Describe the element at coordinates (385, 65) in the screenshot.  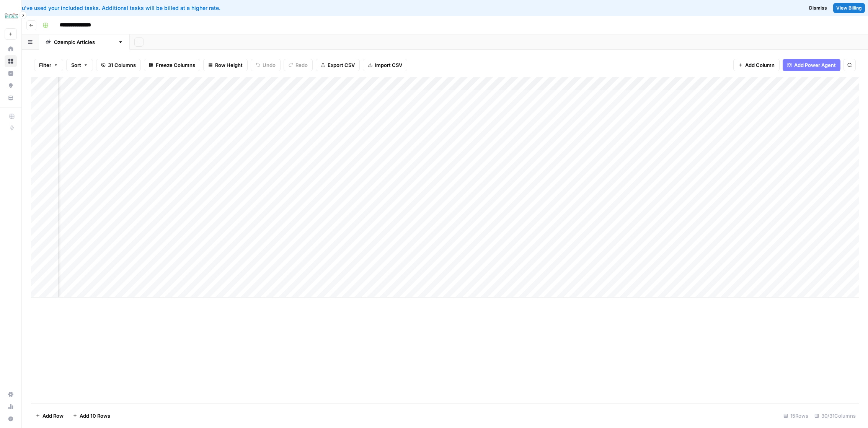
I see `button: Import CSV` at that location.